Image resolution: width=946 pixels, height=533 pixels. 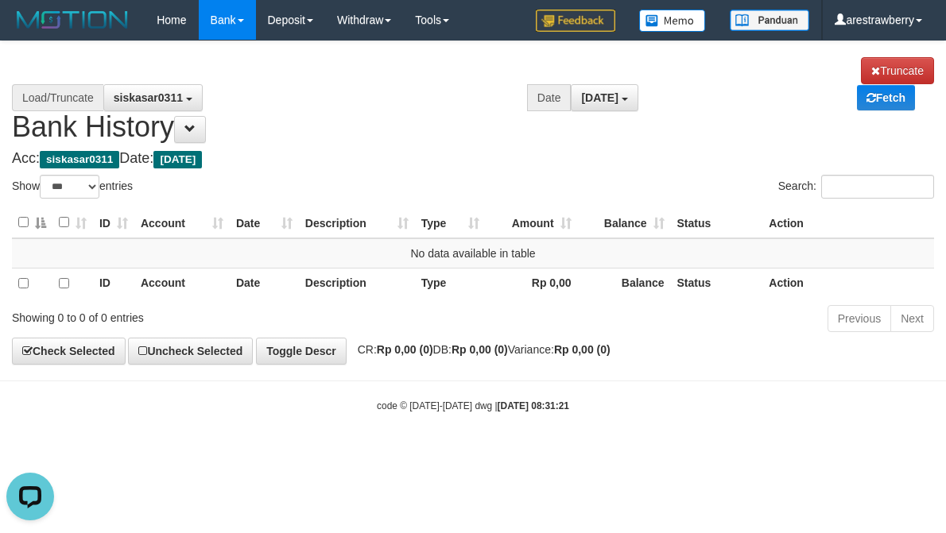 What do you see at coordinates (912, 319) in the screenshot?
I see `a: Next` at bounding box center [912, 319].